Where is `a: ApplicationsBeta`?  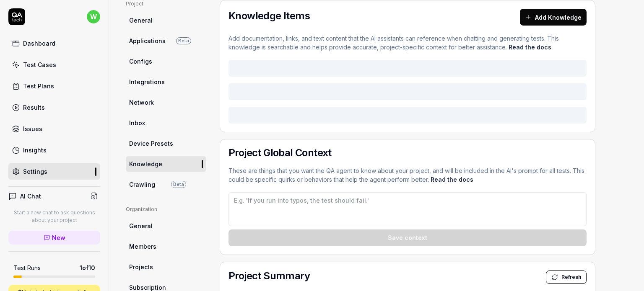 a: ApplicationsBeta is located at coordinates (166, 41).